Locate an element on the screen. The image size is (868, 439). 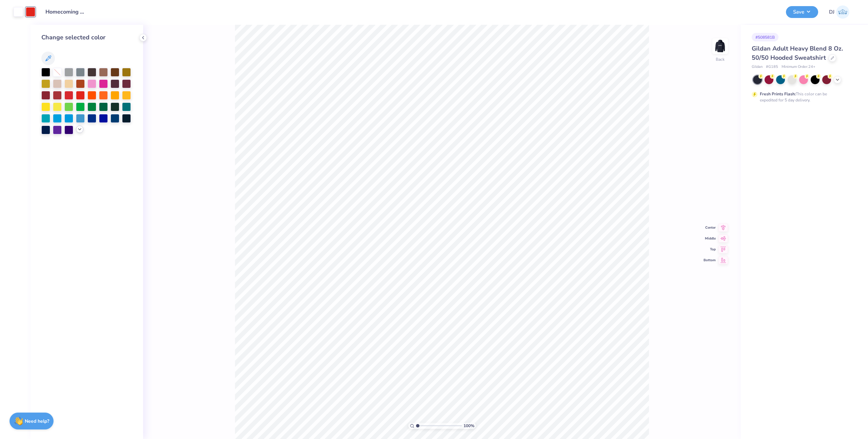
input: Untitled Design is located at coordinates (65, 12).